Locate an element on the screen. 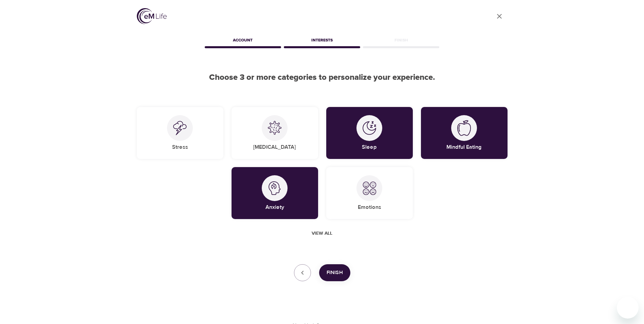  img: Sleep is located at coordinates (369, 128).